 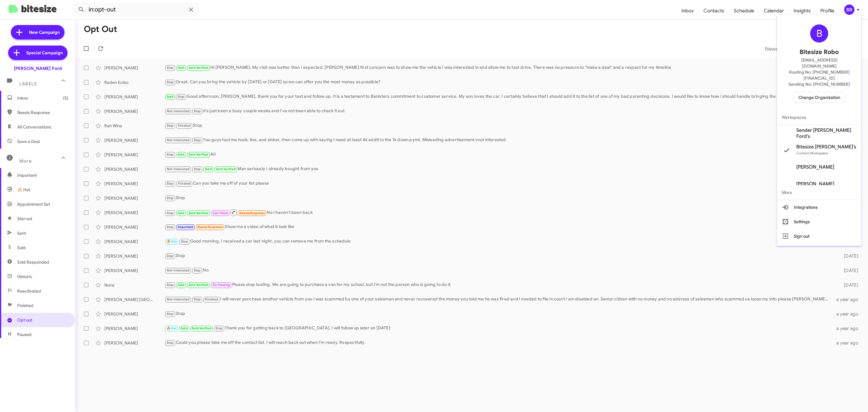 What do you see at coordinates (819, 208) in the screenshot?
I see `button: Integrations` at bounding box center [819, 208].